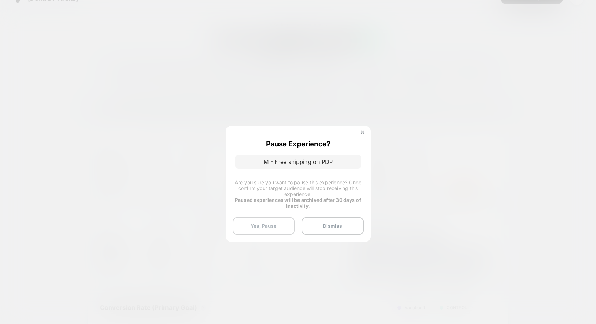 Image resolution: width=596 pixels, height=324 pixels. Describe the element at coordinates (298, 162) in the screenshot. I see `p: M - Free shipping on PDP` at that location.